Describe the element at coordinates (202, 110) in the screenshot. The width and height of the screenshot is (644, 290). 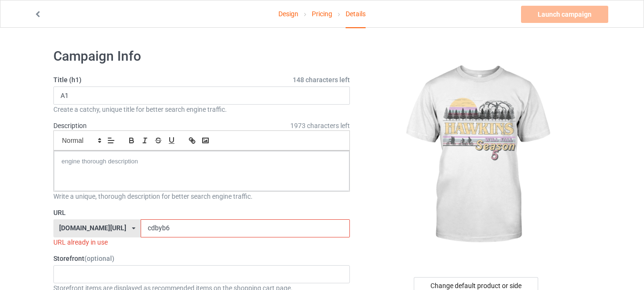
I see `div: Create a catchy, unique title for better search engine traffic.` at that location.